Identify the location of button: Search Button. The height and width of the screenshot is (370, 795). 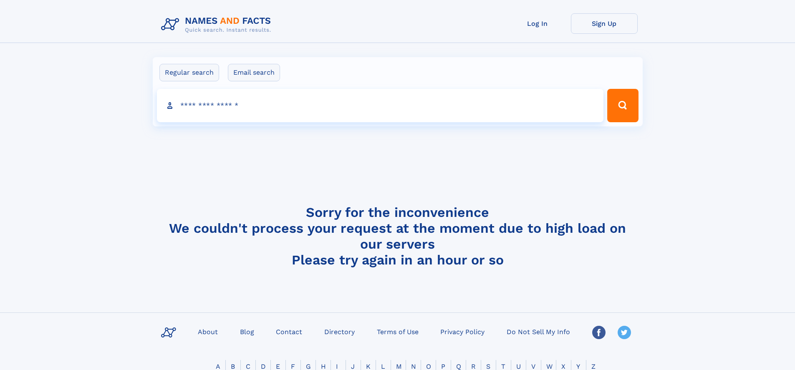
(622, 106).